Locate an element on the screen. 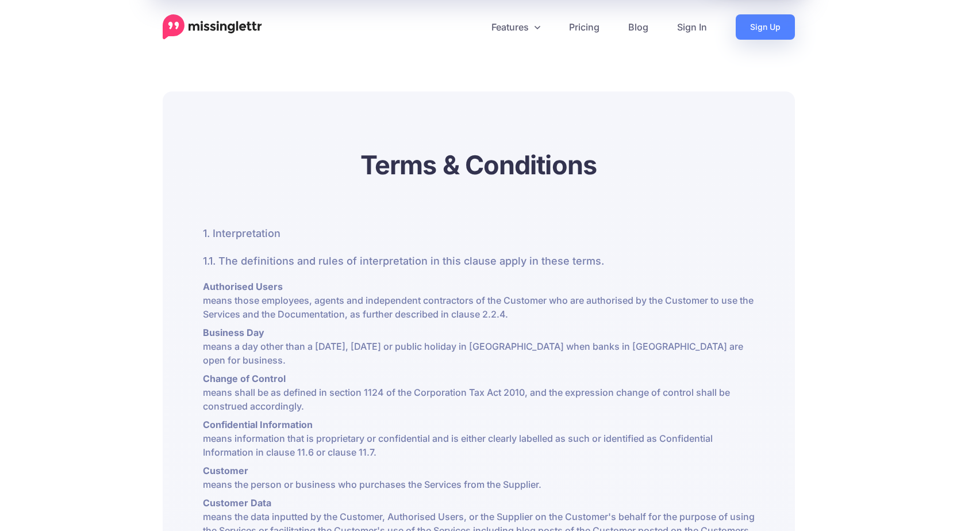 The image size is (957, 531). dd: means shall be as defined in section 1124 of the Corporation Tax Act 2010, and the expression cha... is located at coordinates (479, 399).